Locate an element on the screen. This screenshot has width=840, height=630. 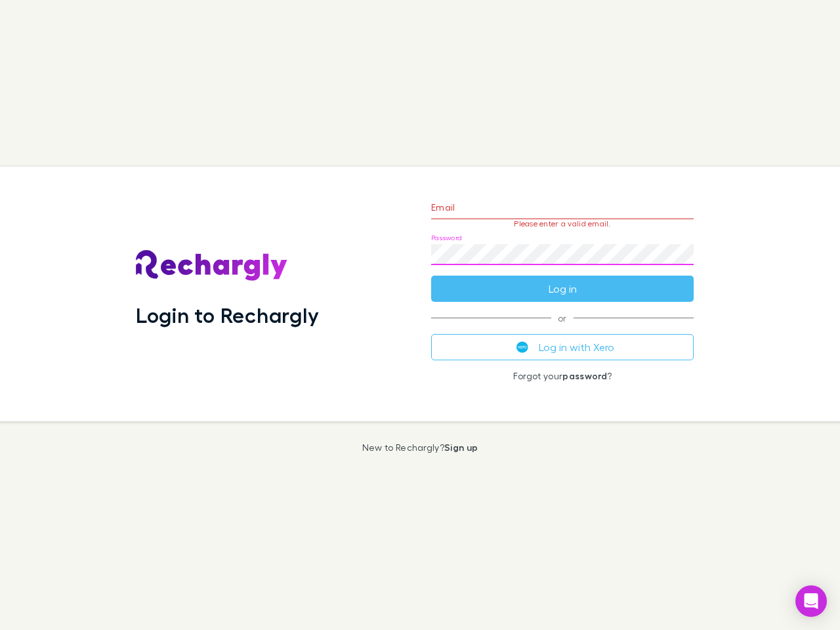
p: Please enter a valid email. is located at coordinates (562, 224).